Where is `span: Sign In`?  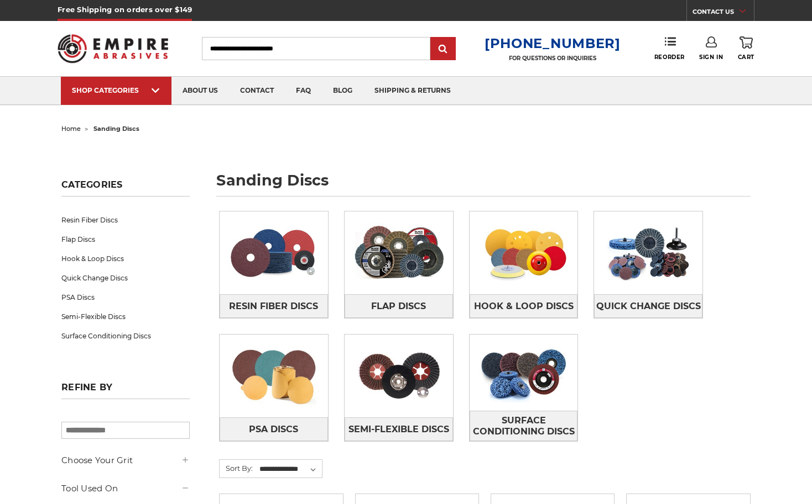
span: Sign In is located at coordinates (710, 57).